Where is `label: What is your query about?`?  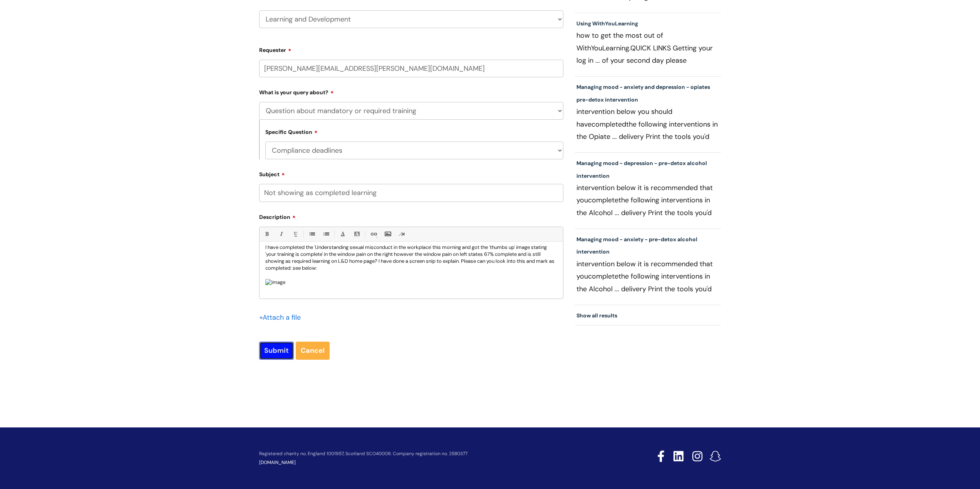
label: What is your query about? is located at coordinates (411, 92).